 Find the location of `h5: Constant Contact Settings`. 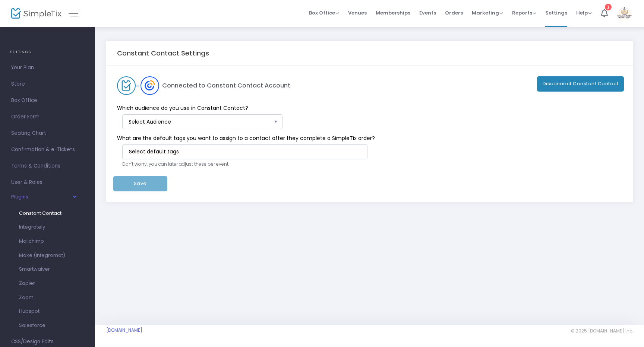

h5: Constant Contact Settings is located at coordinates (163, 53).